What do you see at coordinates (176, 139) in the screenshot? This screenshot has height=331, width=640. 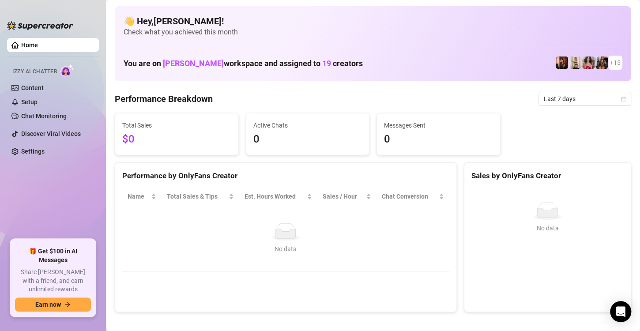 I see `span: $0` at bounding box center [176, 139].